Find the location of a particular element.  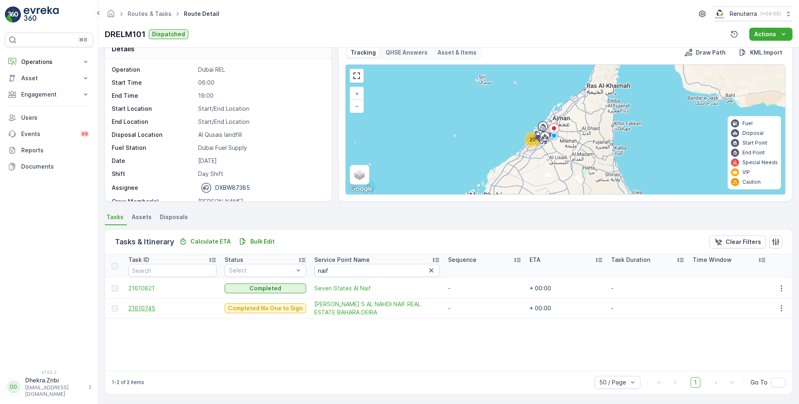

button: Renuterra(+04:00) is located at coordinates (753, 14).